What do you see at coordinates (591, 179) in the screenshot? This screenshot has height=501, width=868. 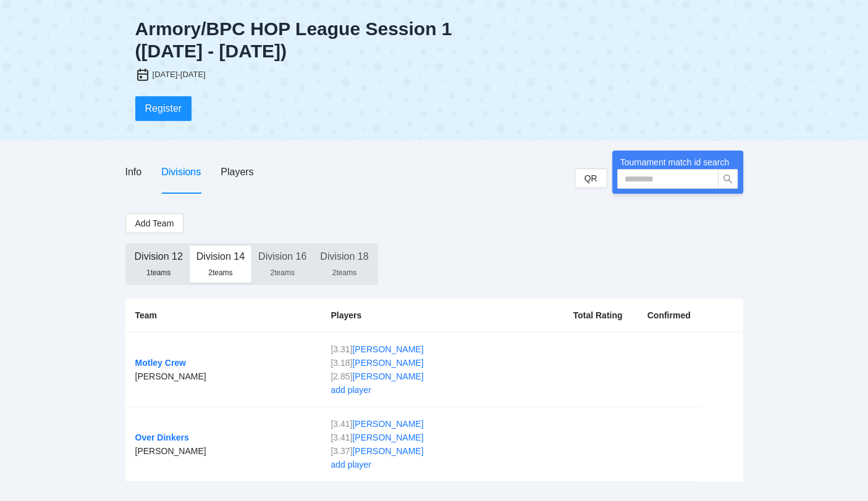 I see `button: QR` at bounding box center [591, 179].